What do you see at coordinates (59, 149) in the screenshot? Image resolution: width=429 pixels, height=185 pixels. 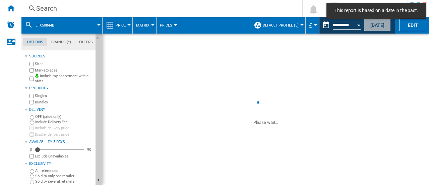 I see `md-slider: Availability` at bounding box center [59, 149].